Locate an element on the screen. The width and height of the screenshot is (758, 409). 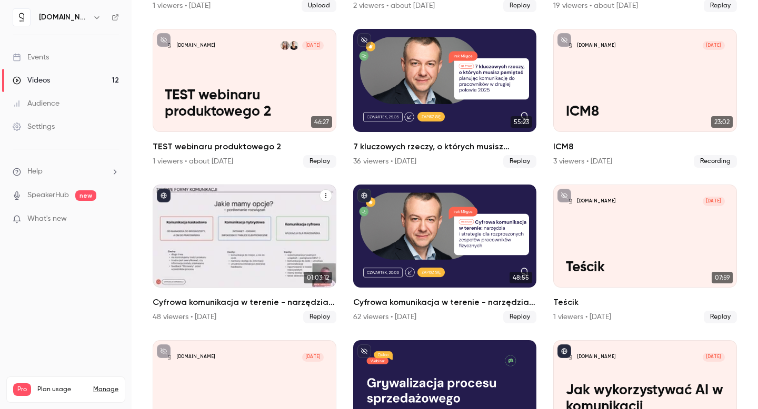
a: 48:55Cyfrowa komunikacja w terenie - narzędzia i strategie dla rozproszonych zespołów pracowników... is located at coordinates (445, 254).